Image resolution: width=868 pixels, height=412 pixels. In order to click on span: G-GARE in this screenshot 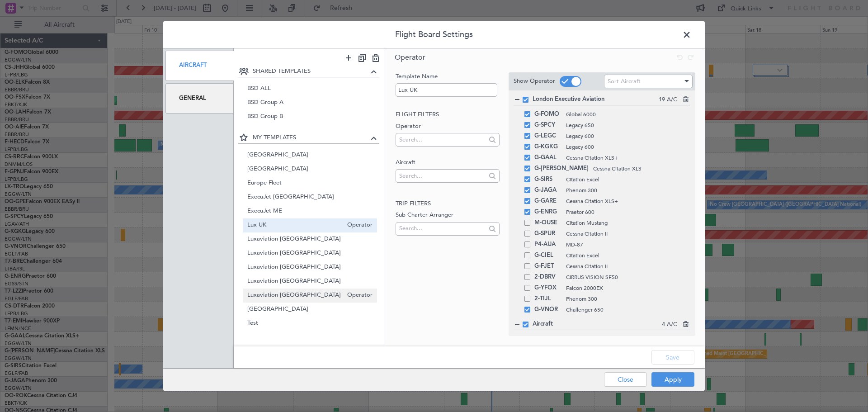, I will do `click(548, 201)`.